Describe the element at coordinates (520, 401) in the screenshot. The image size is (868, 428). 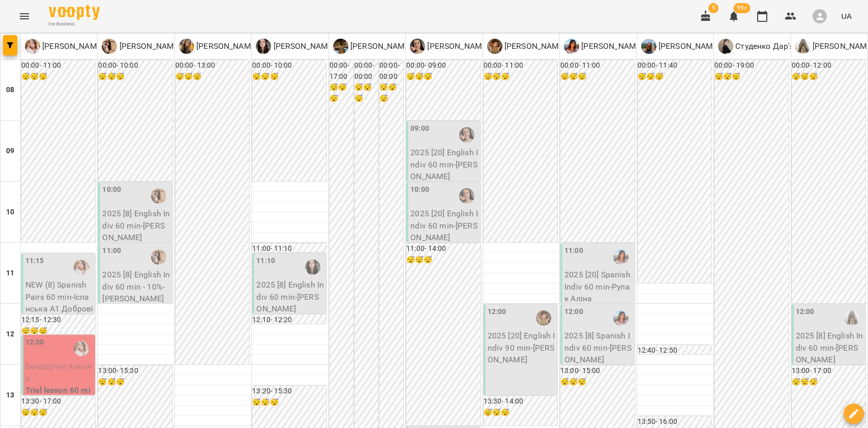
I see `h6: 13:30 - 14:00` at that location.